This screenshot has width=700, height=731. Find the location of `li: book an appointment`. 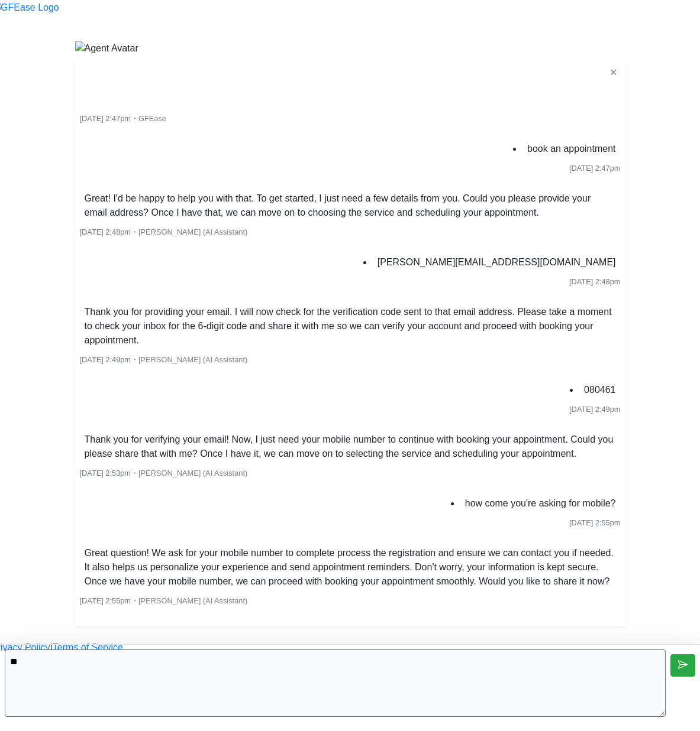

li: book an appointment is located at coordinates (571, 149).